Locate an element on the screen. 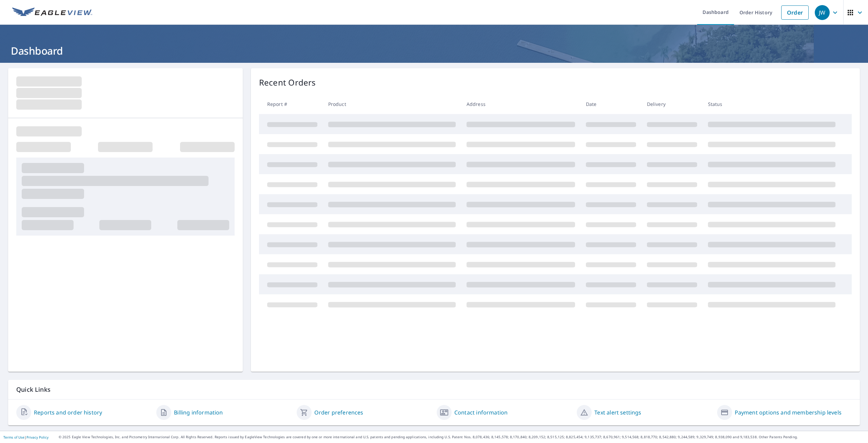 The width and height of the screenshot is (868, 443). a: Privacy Policy is located at coordinates (37, 437).